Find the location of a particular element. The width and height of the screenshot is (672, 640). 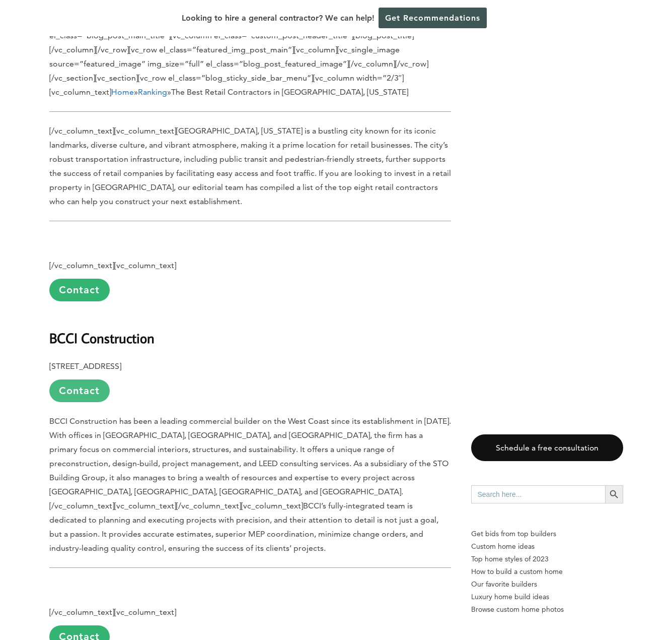

p: Browse custom home photos is located at coordinates (547, 609).